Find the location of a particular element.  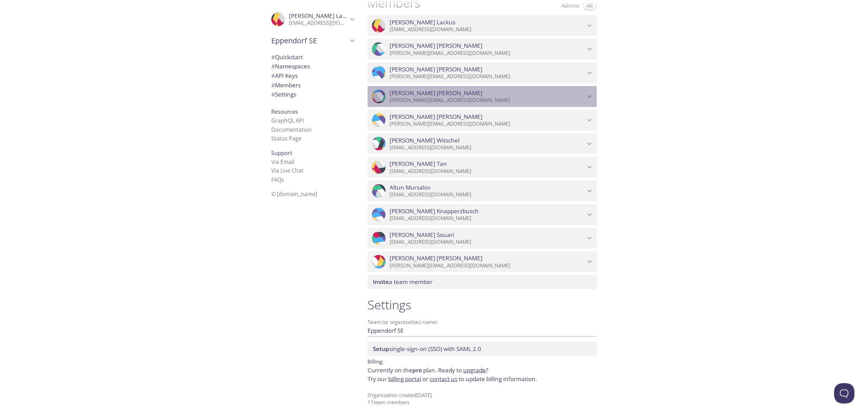

a: Documentation is located at coordinates (291, 130).